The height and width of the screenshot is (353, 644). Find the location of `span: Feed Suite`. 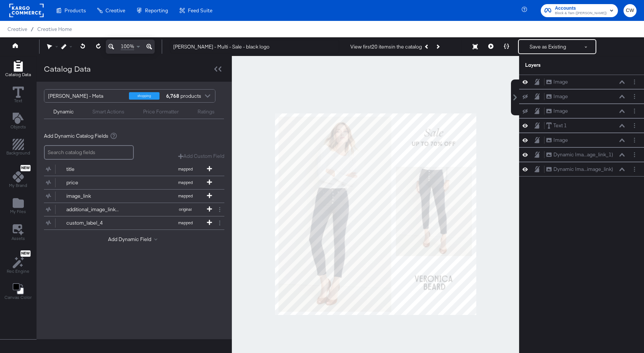

span: Feed Suite is located at coordinates (200, 10).